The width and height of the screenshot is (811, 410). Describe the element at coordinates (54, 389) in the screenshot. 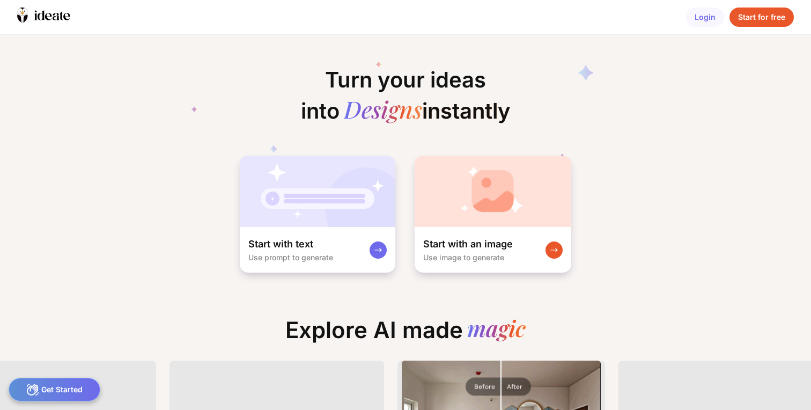

I see `div: Get Started` at that location.